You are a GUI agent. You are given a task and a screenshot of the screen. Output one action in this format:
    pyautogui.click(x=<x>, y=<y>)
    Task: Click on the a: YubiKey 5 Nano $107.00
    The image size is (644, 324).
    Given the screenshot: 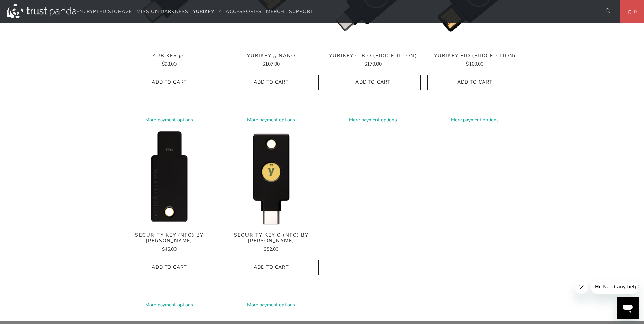 What is the action you would take?
    pyautogui.click(x=271, y=61)
    